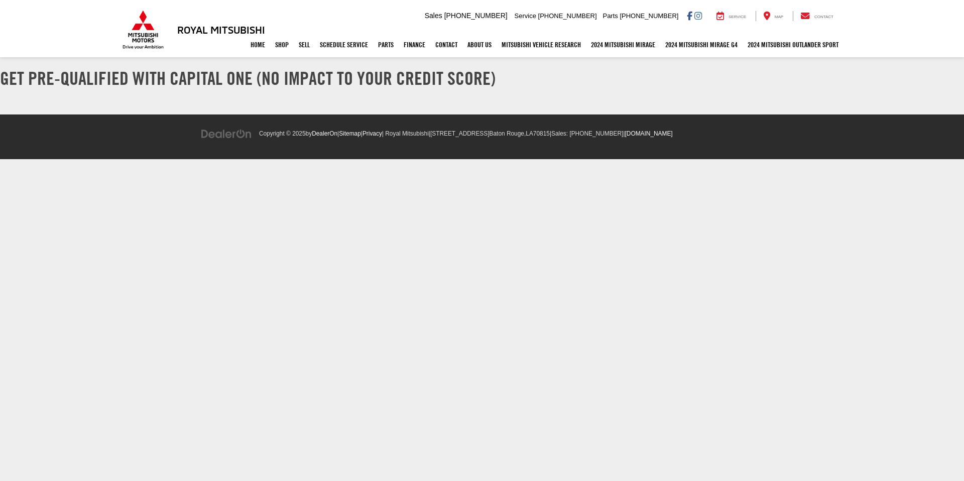 This screenshot has height=481, width=964. What do you see at coordinates (560, 134) in the screenshot?
I see `span: Sales:` at bounding box center [560, 134].